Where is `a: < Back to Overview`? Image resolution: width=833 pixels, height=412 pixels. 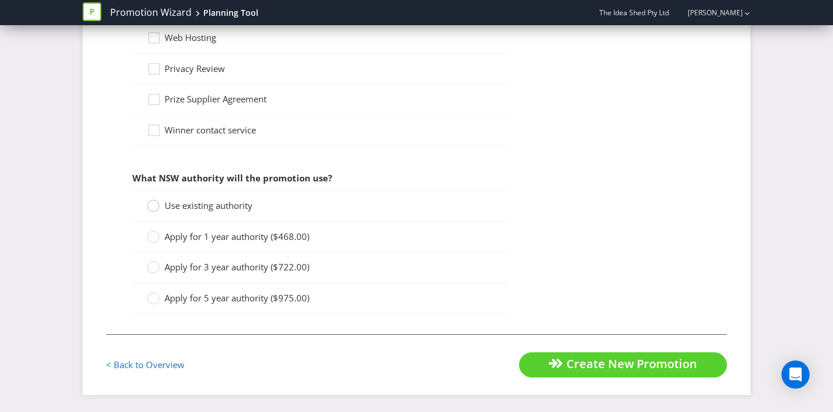
a: < Back to Overview is located at coordinates (145, 365).